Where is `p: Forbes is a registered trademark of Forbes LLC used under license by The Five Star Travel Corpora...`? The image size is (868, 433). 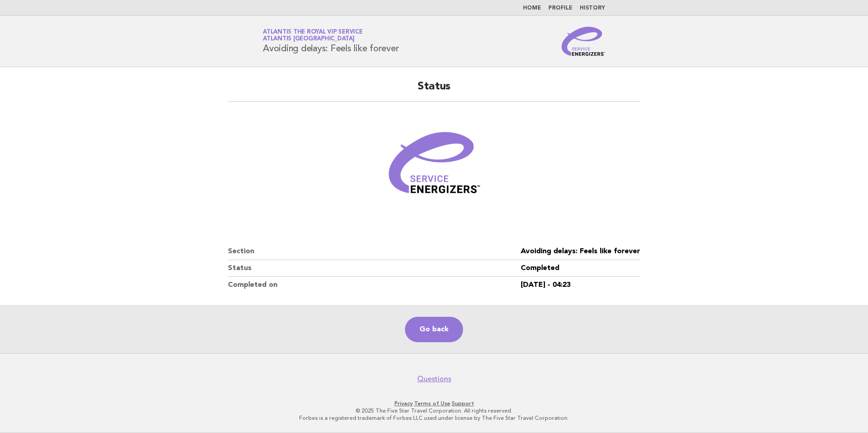 p: Forbes is a registered trademark of Forbes LLC used under license by The Five Star Travel Corpora... is located at coordinates (434, 418).